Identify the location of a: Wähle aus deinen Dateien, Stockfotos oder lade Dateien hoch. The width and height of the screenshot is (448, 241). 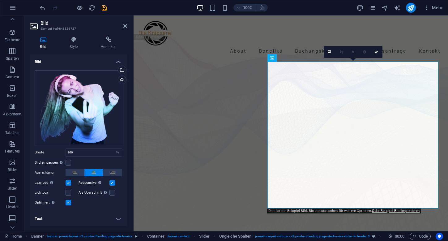
(329, 52).